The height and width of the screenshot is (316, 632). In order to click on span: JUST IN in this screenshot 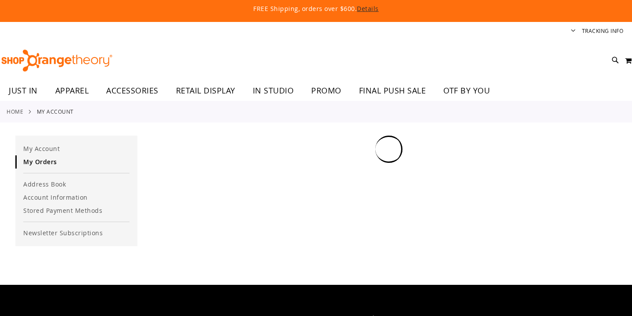, I will do `click(23, 90)`.